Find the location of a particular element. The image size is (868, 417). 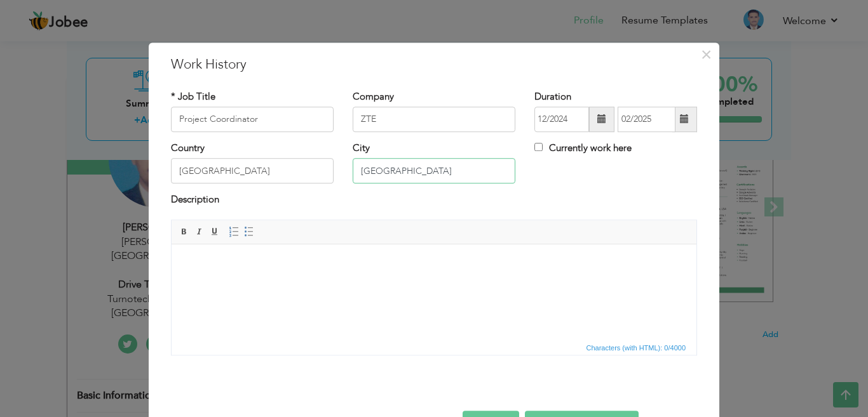

a: Insert/Remove Bulleted List is located at coordinates (249, 232).